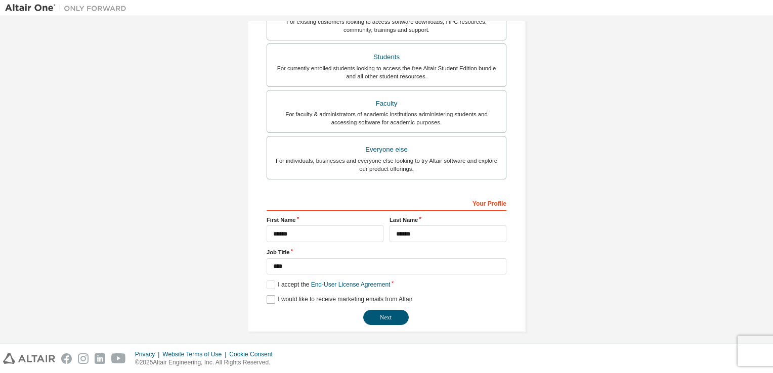 Image resolution: width=773 pixels, height=373 pixels. Describe the element at coordinates (68, 8) in the screenshot. I see `img: Altair One` at that location.